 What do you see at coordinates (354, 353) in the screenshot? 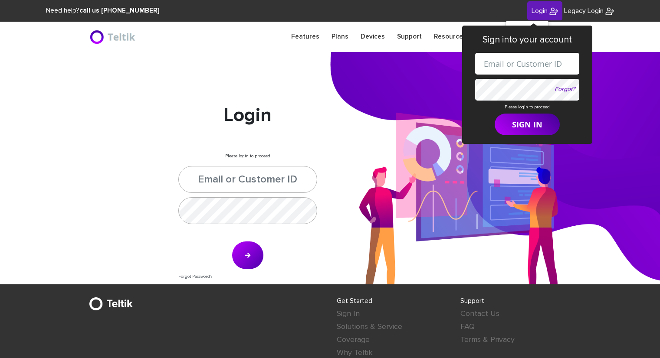
I see `a: Why Teltik` at bounding box center [354, 353].